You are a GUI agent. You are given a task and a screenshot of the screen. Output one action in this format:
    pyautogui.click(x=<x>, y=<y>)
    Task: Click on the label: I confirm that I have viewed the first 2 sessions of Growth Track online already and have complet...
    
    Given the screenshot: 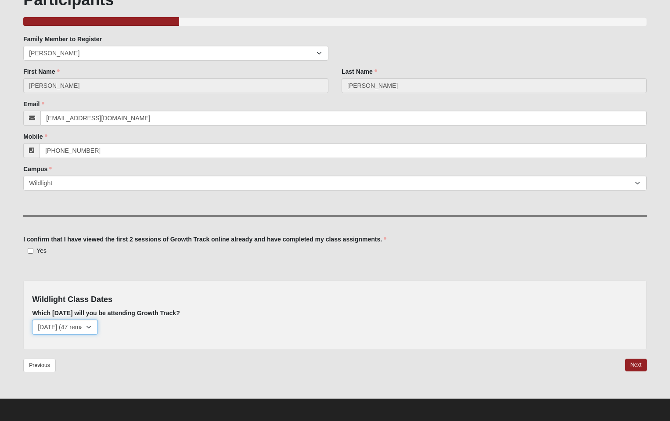 What is the action you would take?
    pyautogui.click(x=205, y=239)
    